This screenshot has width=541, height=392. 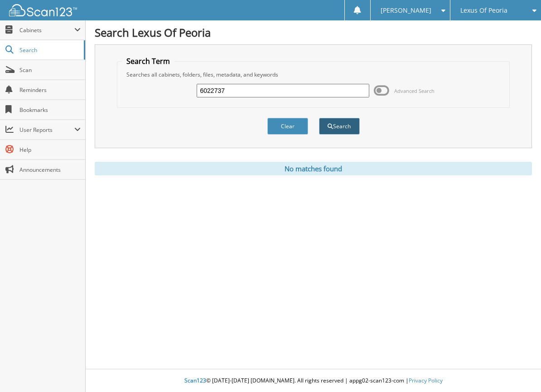 What do you see at coordinates (50, 150) in the screenshot?
I see `span: Help` at bounding box center [50, 150].